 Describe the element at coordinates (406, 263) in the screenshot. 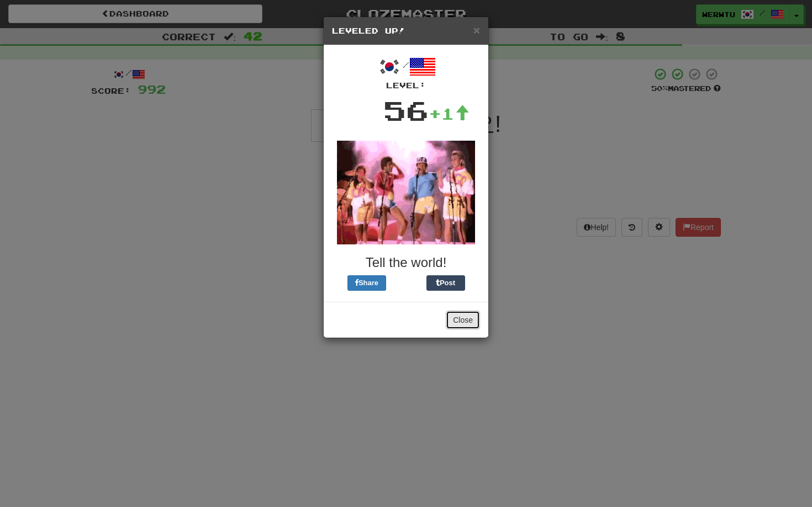

I see `h3: Tell the world!` at that location.